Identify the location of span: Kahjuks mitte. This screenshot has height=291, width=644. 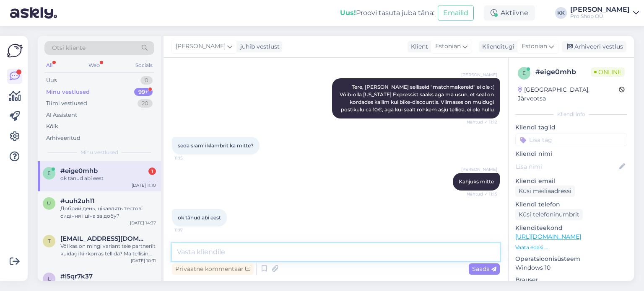
(476, 181).